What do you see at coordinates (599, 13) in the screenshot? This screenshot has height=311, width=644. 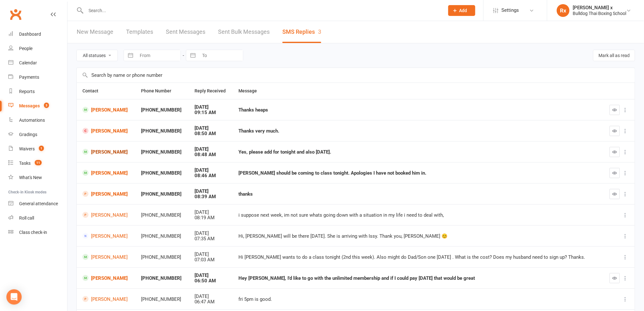 I see `div: Bulldog Thai Boxing School` at bounding box center [599, 13].